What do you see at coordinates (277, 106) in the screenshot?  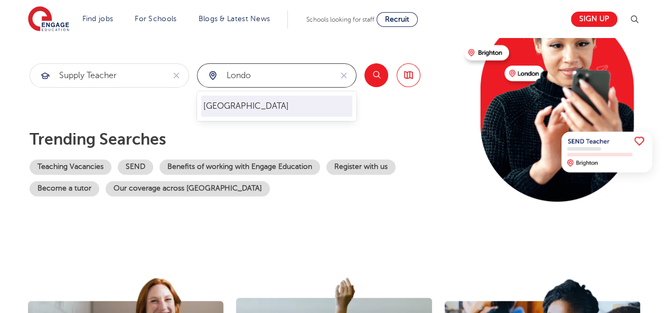 I see `ul: Submit` at bounding box center [277, 106].